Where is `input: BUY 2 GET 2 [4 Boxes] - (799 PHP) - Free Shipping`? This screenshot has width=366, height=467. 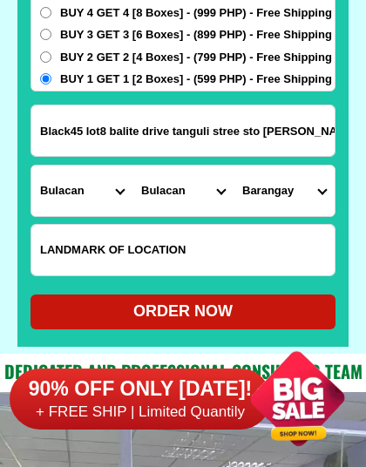 input: BUY 2 GET 2 [4 Boxes] - (799 PHP) - Free Shipping is located at coordinates (45, 57).